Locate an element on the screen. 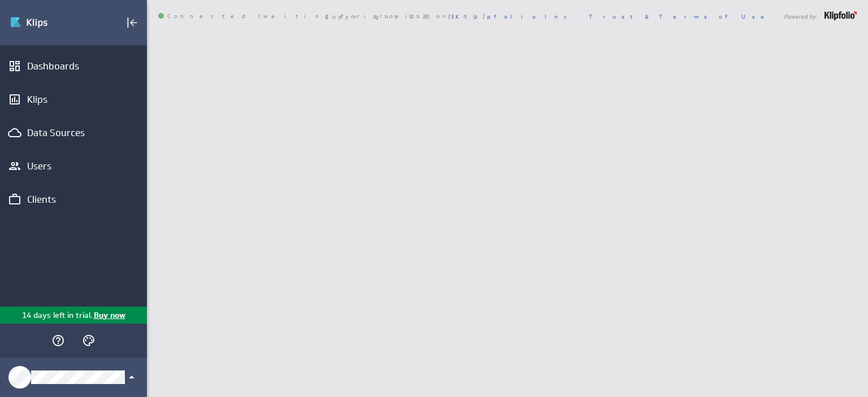  img: logo-footer.png is located at coordinates (840, 16).